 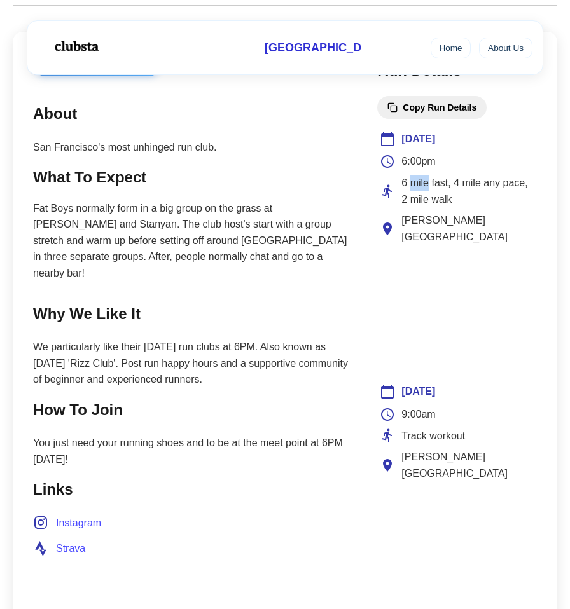 What do you see at coordinates (192, 490) in the screenshot?
I see `h2: Links` at bounding box center [192, 490].